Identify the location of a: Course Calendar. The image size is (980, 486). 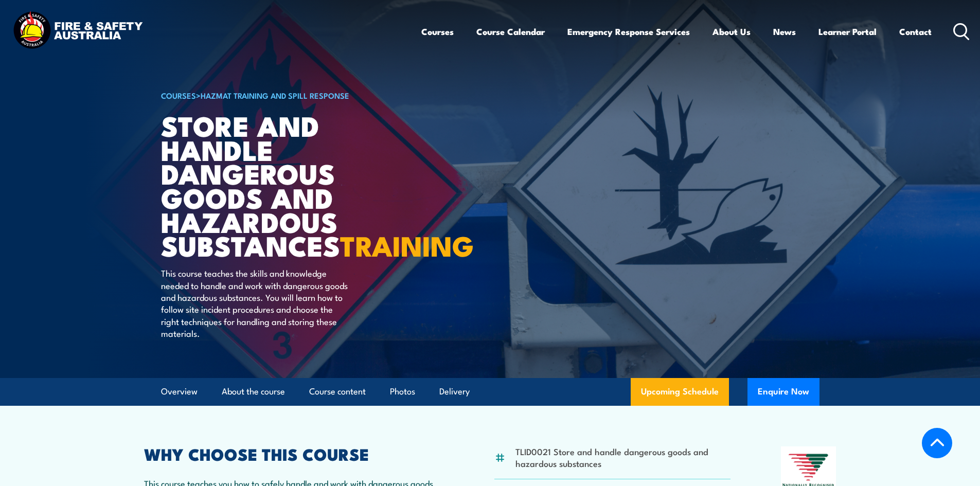
(511, 32).